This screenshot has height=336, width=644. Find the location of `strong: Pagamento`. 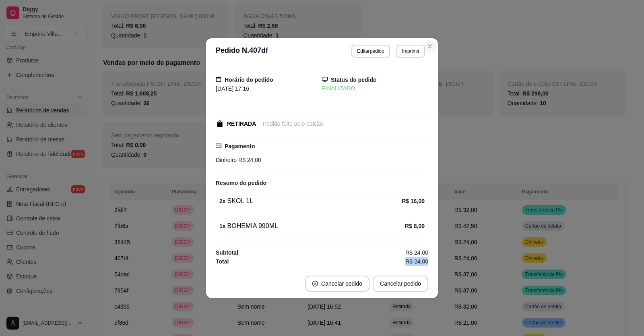

strong: Pagamento is located at coordinates (239, 147).